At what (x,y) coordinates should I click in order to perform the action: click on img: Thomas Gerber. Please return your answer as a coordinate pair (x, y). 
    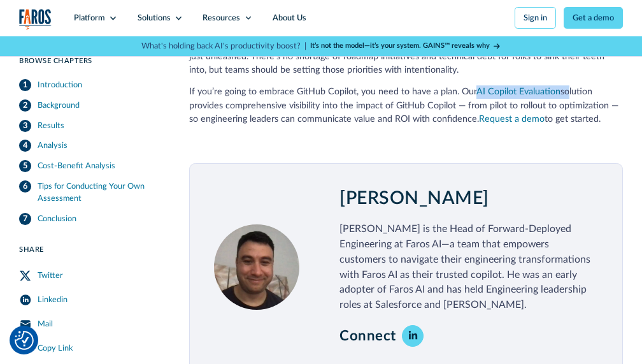
    Looking at the image, I should click on (257, 267).